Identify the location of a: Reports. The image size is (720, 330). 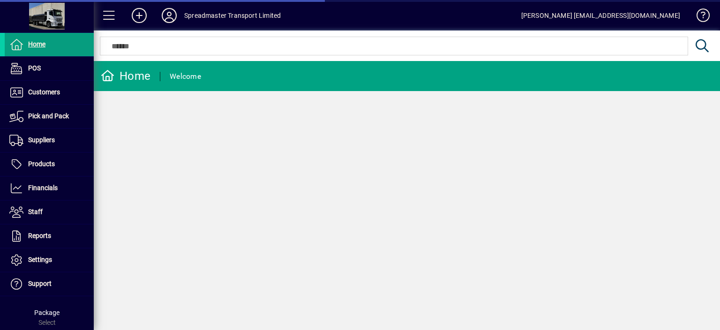
(49, 236).